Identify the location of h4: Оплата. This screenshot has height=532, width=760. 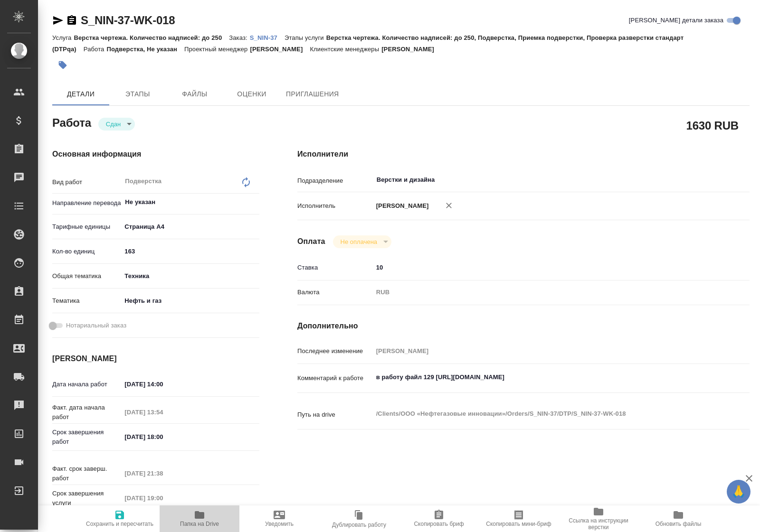
(311, 242).